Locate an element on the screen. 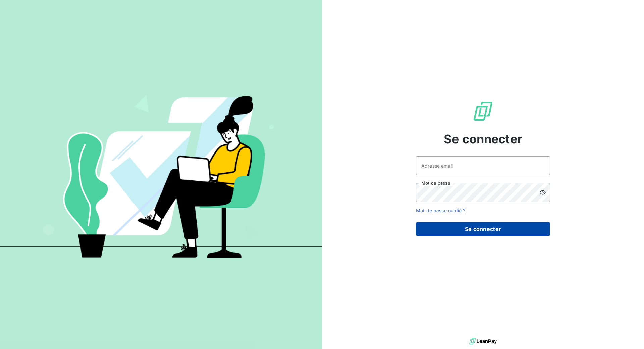  button: Se connecter is located at coordinates (483, 229).